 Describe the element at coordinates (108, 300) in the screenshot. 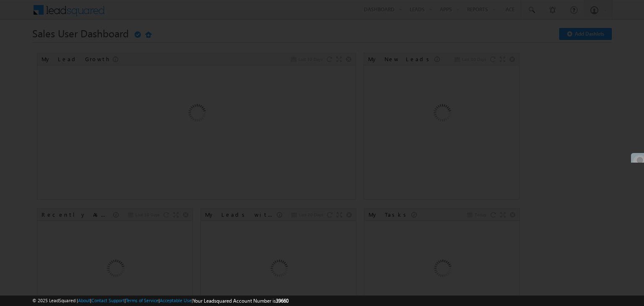

I see `a: Contact Support` at that location.